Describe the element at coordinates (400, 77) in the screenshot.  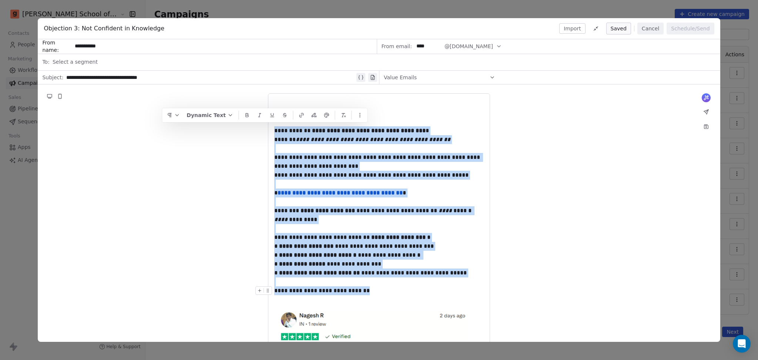
I see `span: Value Emails` at that location.